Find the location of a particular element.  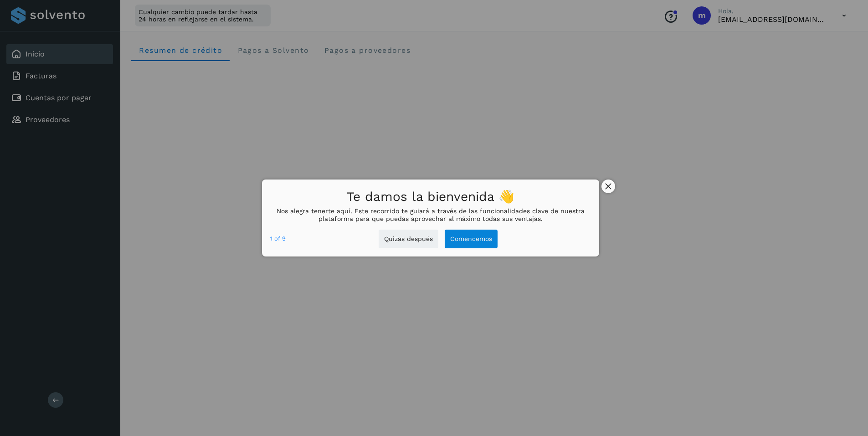

div: step 1 of 9 is located at coordinates (278, 238).